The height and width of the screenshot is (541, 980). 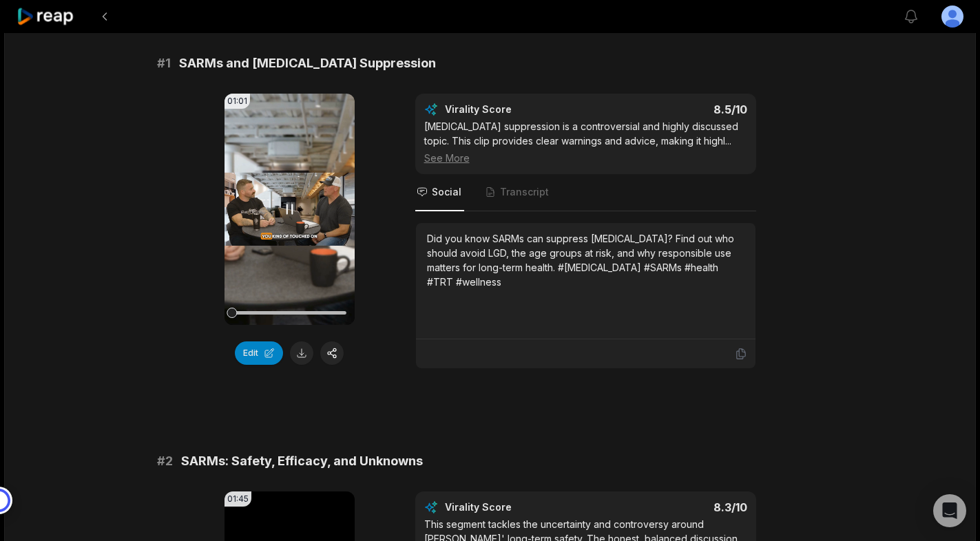 What do you see at coordinates (302, 461) in the screenshot?
I see `span: SARMs: Safety, Efficacy, and Unknowns` at bounding box center [302, 461].